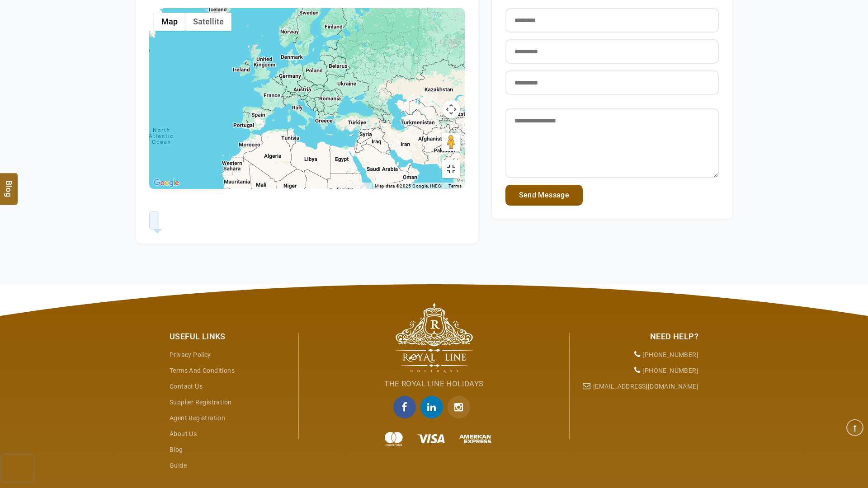  What do you see at coordinates (434, 337) in the screenshot?
I see `img: The Royal Line Holidays` at bounding box center [434, 337].